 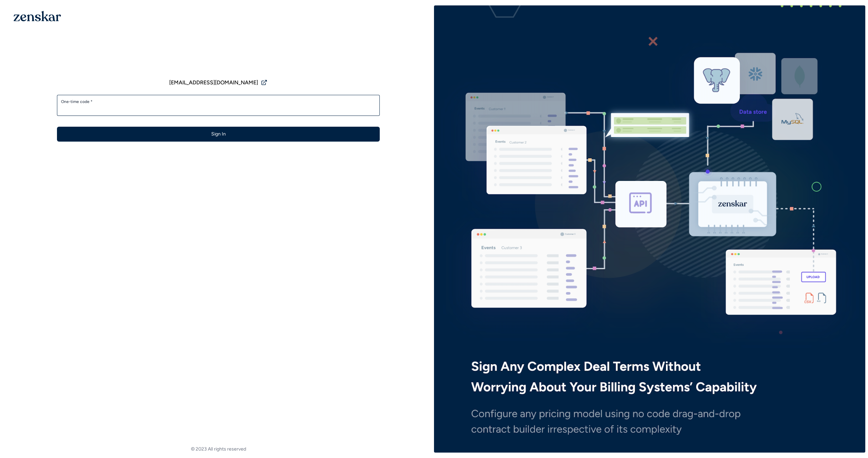 What do you see at coordinates (218, 134) in the screenshot?
I see `button: Sign In` at bounding box center [218, 134].